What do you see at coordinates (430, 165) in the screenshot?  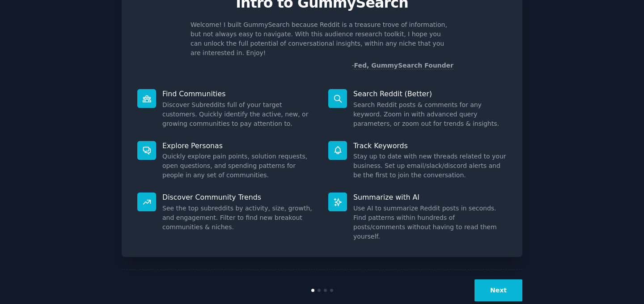 I see `dd: Stay up to date with new threads related to your business. Set up email/slack/discord alerts and ...` at bounding box center [430, 165].